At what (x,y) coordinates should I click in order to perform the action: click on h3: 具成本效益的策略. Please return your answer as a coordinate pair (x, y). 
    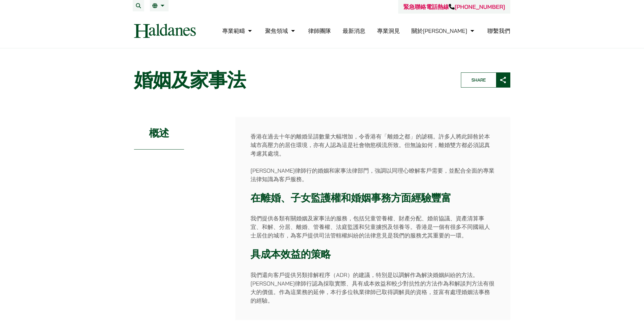
    Looking at the image, I should click on (373, 254).